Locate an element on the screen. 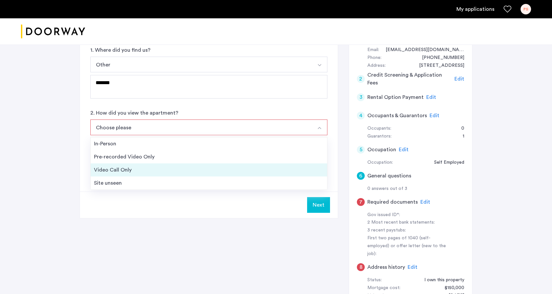 Image resolution: width=552 pixels, height=294 pixels. div: 1 is located at coordinates (460, 136).